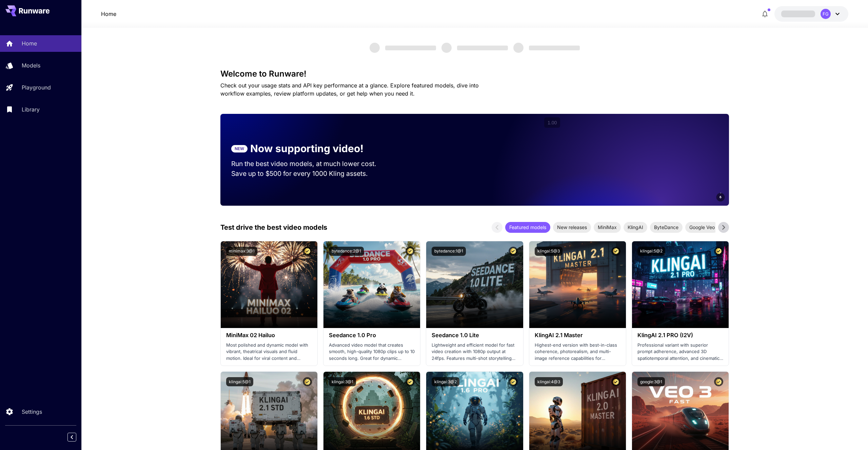 This screenshot has width=868, height=450. What do you see at coordinates (310, 163) in the screenshot?
I see `p: Run the best video models, at much lower cost.` at bounding box center [310, 163].